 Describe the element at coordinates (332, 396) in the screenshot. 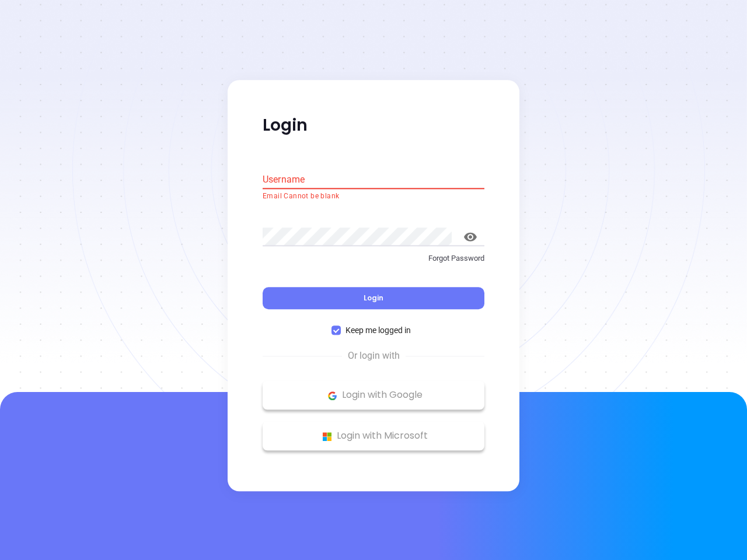

I see `img: Google Logo` at that location.